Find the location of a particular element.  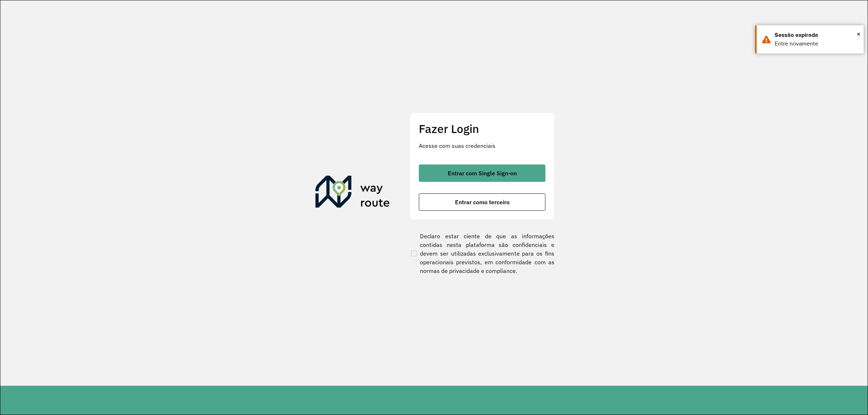

span: Entrar como terceiro is located at coordinates (482, 202).